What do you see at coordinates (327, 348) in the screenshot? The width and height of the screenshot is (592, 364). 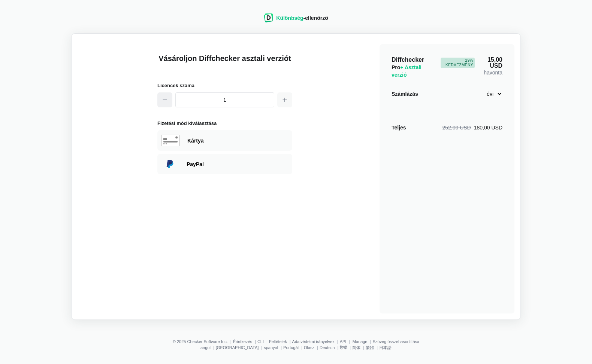 I see `a: Deutsch` at bounding box center [327, 348].